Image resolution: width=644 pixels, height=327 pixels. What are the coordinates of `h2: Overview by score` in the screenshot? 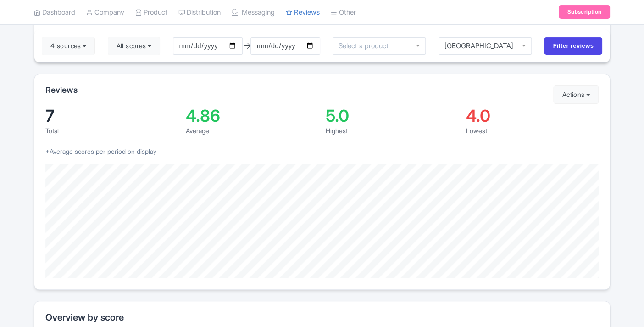 It's located at (322, 317).